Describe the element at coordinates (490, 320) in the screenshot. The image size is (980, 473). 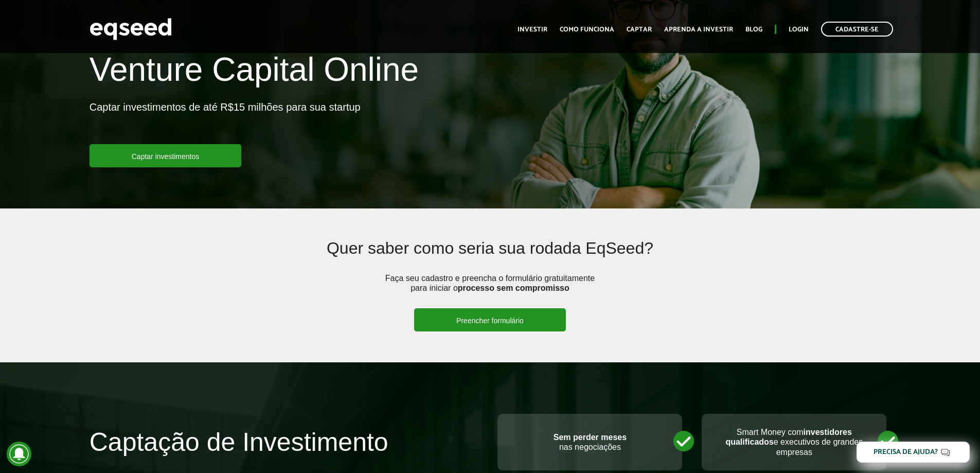
I see `a: Preencher formulário` at that location.